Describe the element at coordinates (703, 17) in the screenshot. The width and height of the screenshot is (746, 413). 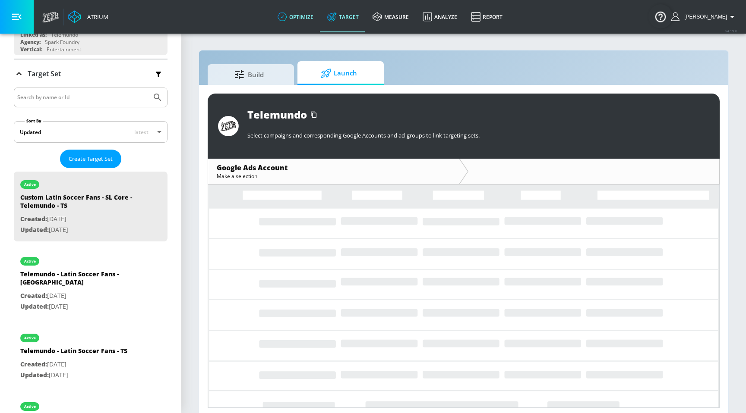
I see `span: login as: justin.nim@zefr.com` at that location.